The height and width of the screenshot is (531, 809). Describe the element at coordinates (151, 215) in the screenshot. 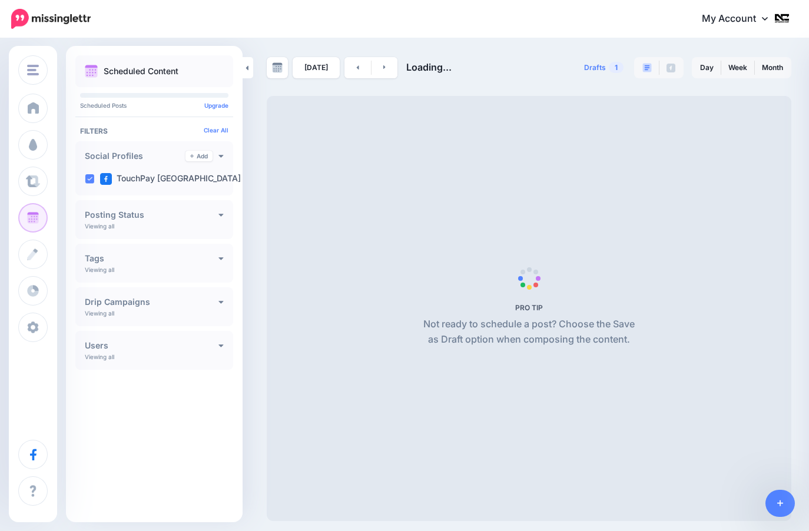

I see `h4: Posting Status` at that location.